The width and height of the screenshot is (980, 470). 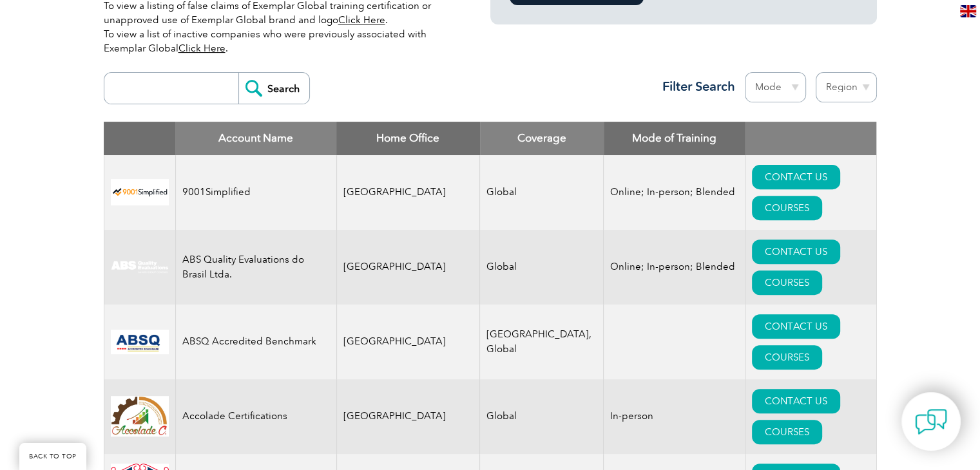 What do you see at coordinates (255, 138) in the screenshot?
I see `th: Account Name: activate to sort column descending` at bounding box center [255, 138].